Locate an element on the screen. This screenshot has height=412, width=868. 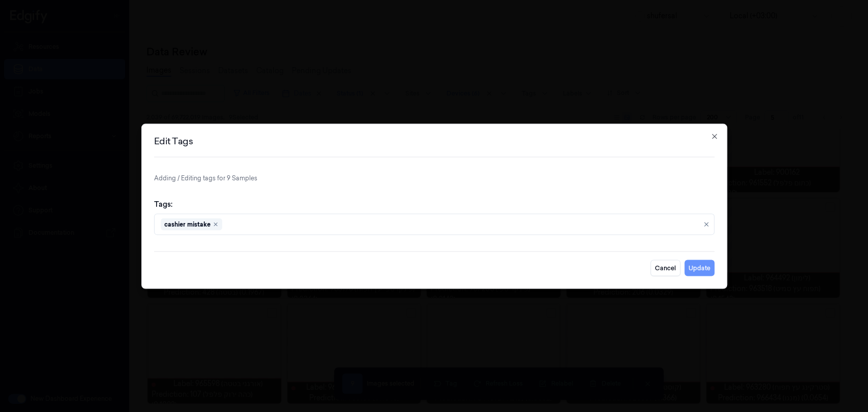
p: Adding / Editing tags for 9 Samples is located at coordinates (434, 178).